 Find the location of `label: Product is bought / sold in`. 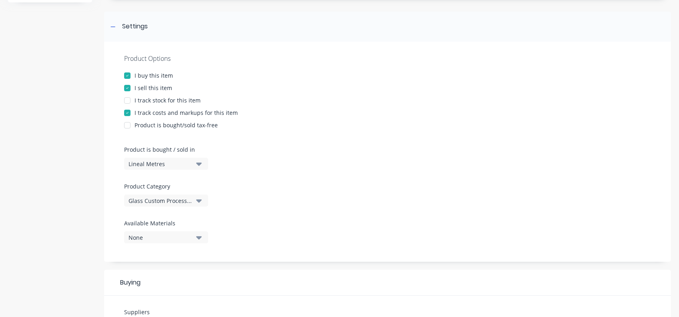

label: Product is bought / sold in is located at coordinates (164, 149).